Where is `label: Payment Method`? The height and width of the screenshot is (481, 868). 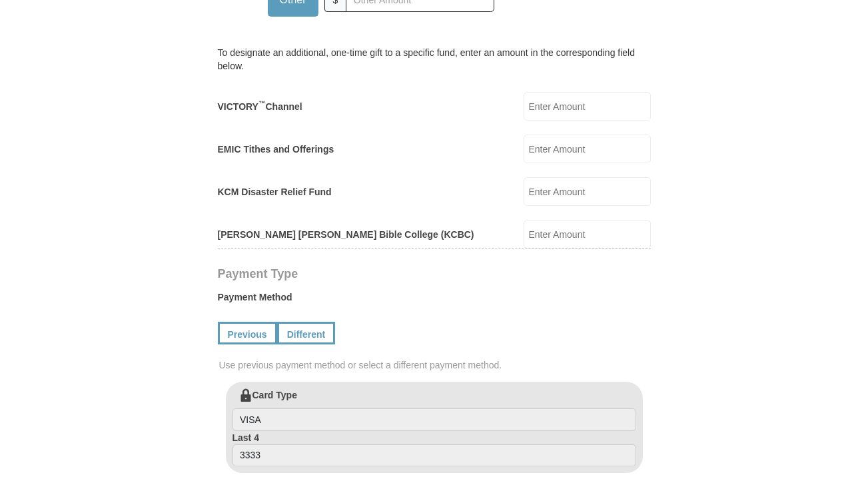
label: Payment Method is located at coordinates (434, 301).